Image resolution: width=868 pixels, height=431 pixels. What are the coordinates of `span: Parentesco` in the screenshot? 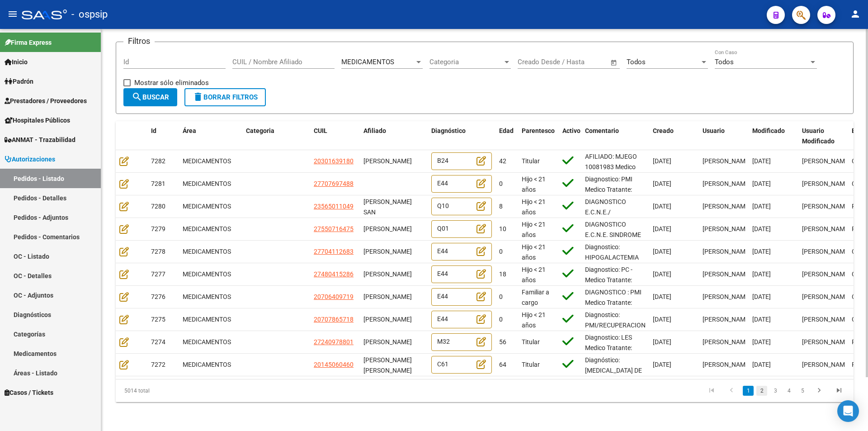 It's located at (538, 131).